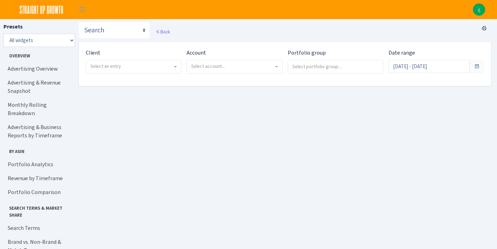  Describe the element at coordinates (38, 54) in the screenshot. I see `span: Overview` at that location.